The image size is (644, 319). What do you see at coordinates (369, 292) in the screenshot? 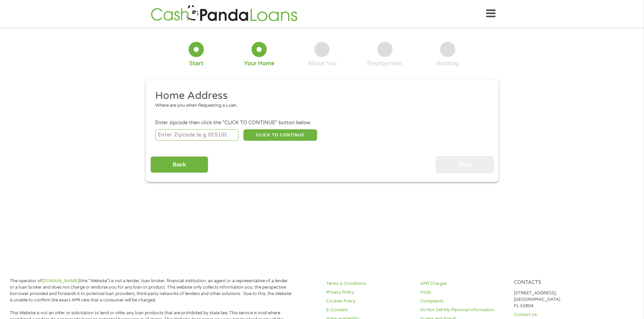
I see `a: Privacy Policy` at bounding box center [369, 292].